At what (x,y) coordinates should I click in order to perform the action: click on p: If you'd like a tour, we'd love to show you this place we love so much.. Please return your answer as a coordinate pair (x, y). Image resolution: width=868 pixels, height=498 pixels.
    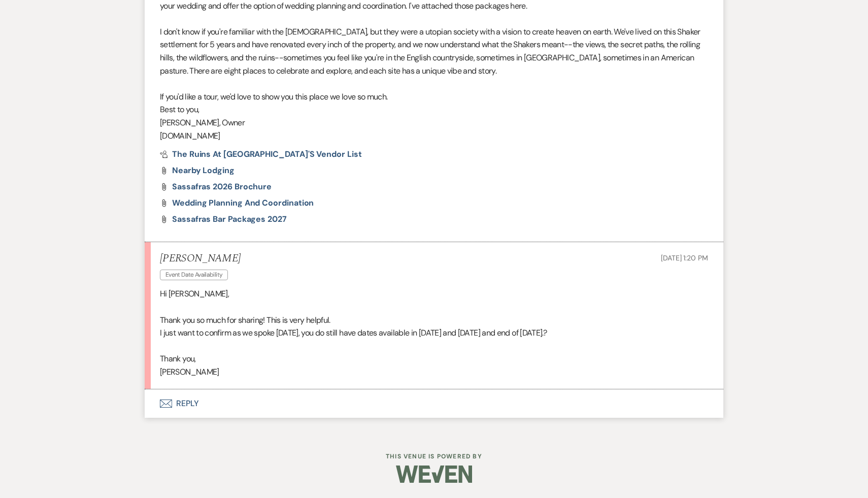
    Looking at the image, I should click on (434, 97).